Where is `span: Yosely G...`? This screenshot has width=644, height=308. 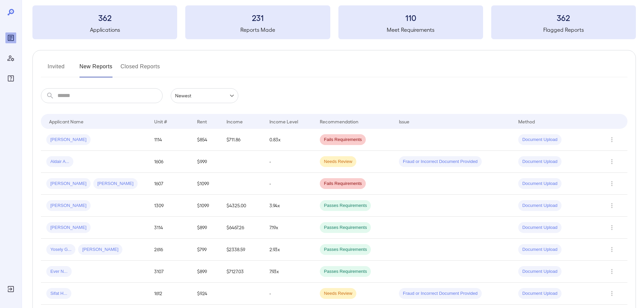 span: Yosely G... is located at coordinates (61, 250).